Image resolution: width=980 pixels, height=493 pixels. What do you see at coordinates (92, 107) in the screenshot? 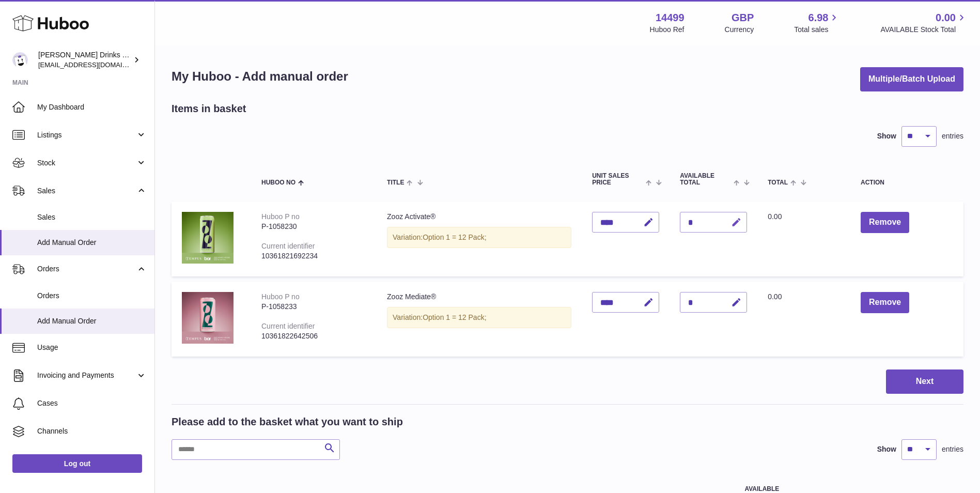
I see `span: My Dashboard` at bounding box center [92, 107].